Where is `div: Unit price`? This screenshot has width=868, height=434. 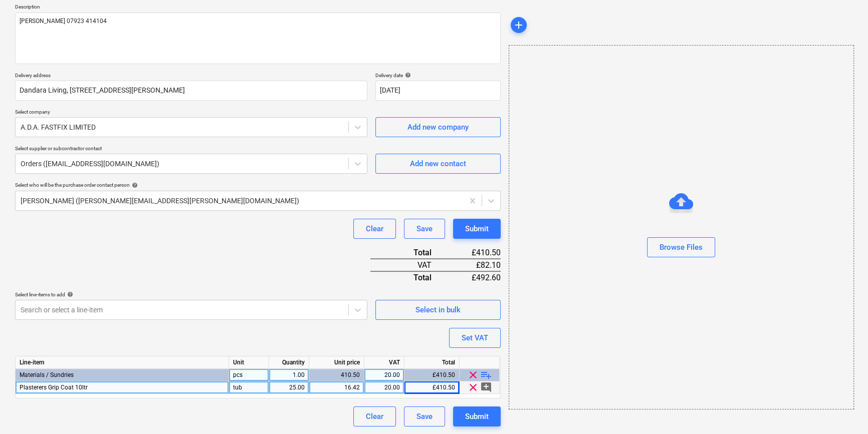 div: Unit price is located at coordinates (337, 363).